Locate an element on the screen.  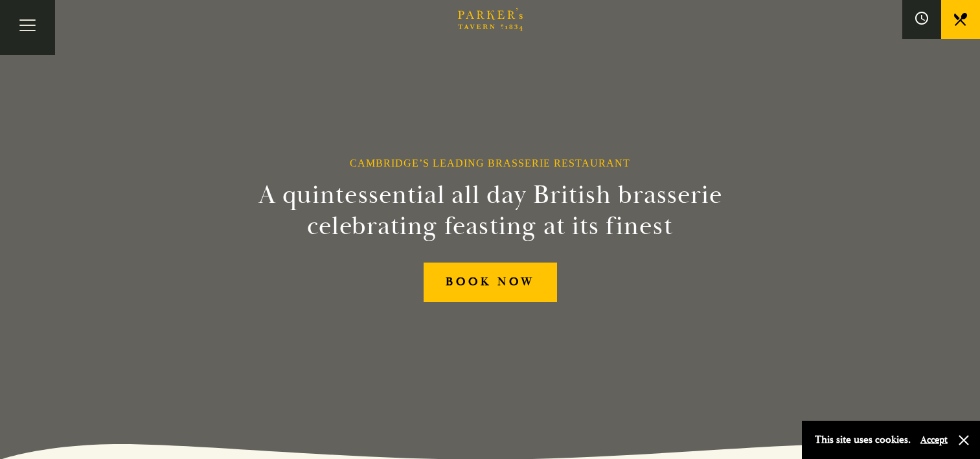
p: This site uses cookies. is located at coordinates (863, 439).